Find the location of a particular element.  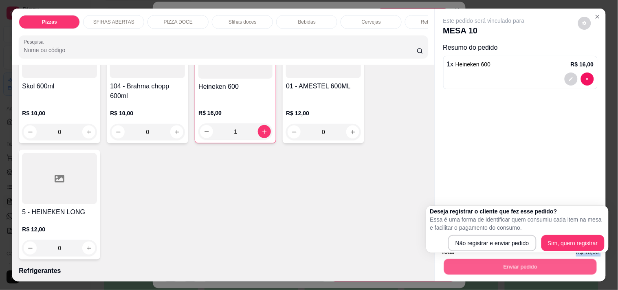

span: Heineken 600 is located at coordinates (473, 64).